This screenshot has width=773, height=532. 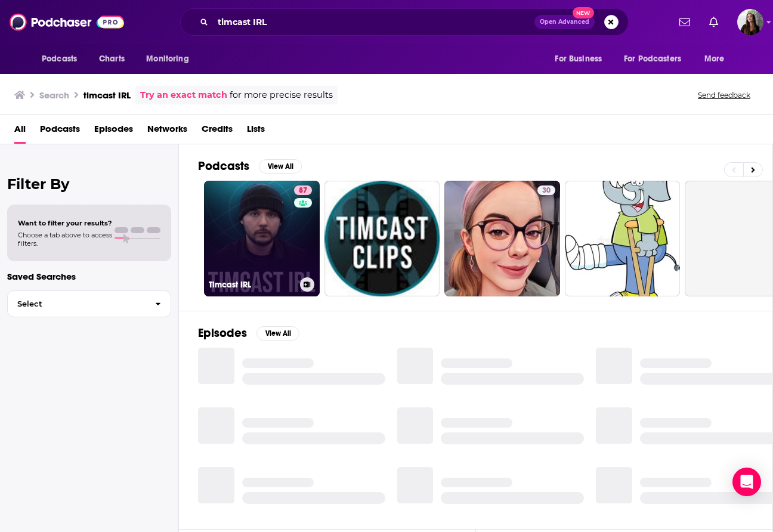 I want to click on input: Search podcasts, credits, & more..., so click(x=373, y=22).